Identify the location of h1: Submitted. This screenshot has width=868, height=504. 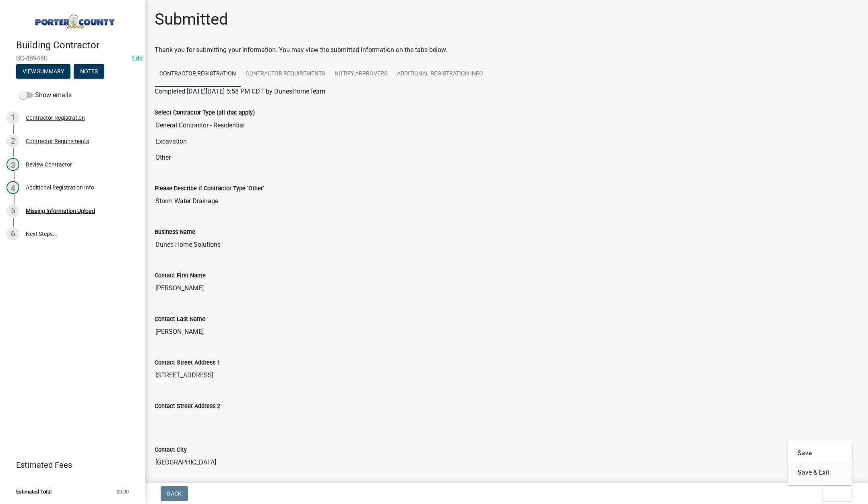
(191, 19).